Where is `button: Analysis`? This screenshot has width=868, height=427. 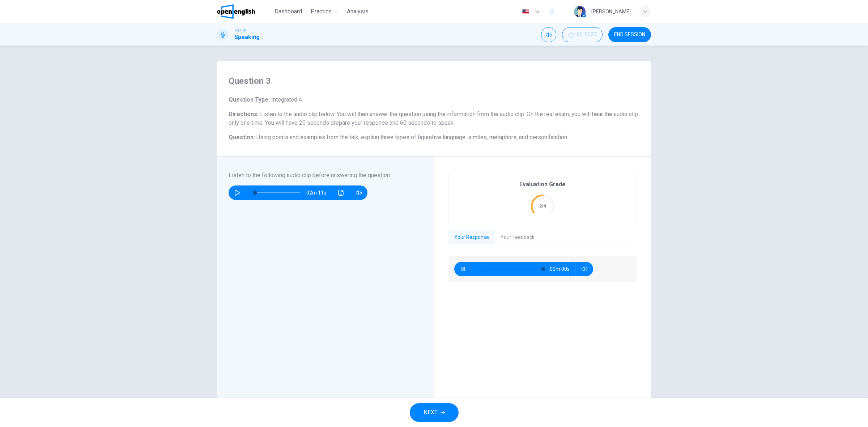 button: Analysis is located at coordinates (358, 12).